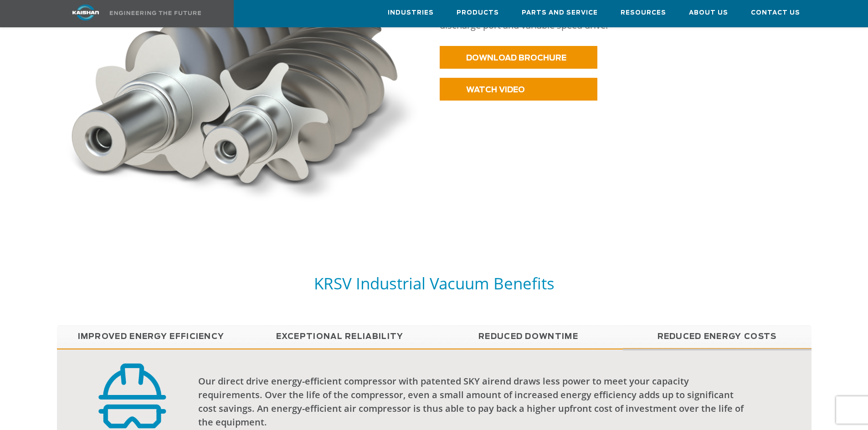 This screenshot has height=430, width=868. Describe the element at coordinates (151, 337) in the screenshot. I see `a: Improved Energy Efficiency` at that location.